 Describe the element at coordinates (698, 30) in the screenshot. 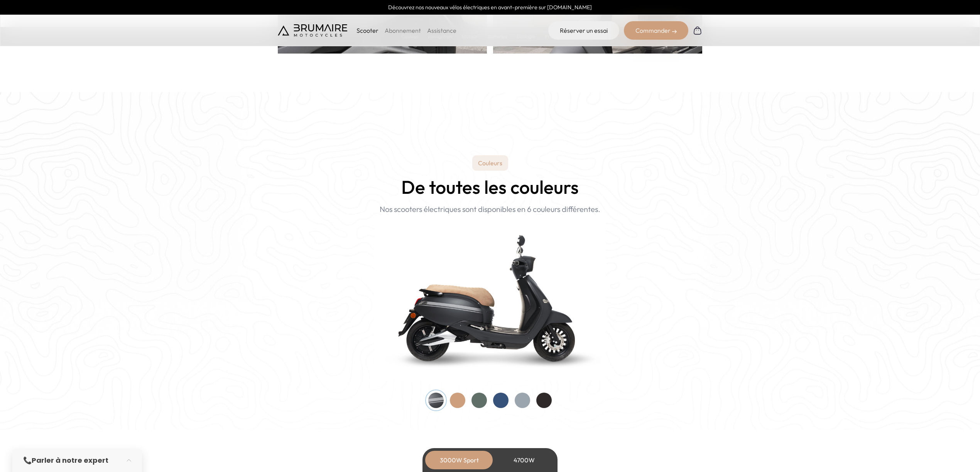

I see `img: Panier` at that location.